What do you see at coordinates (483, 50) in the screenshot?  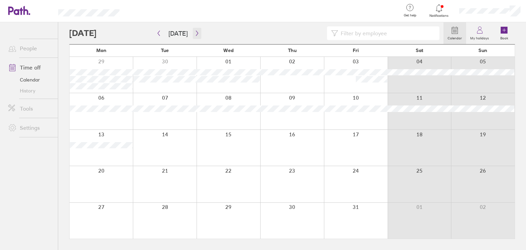 I see `span: Sun` at bounding box center [483, 50].